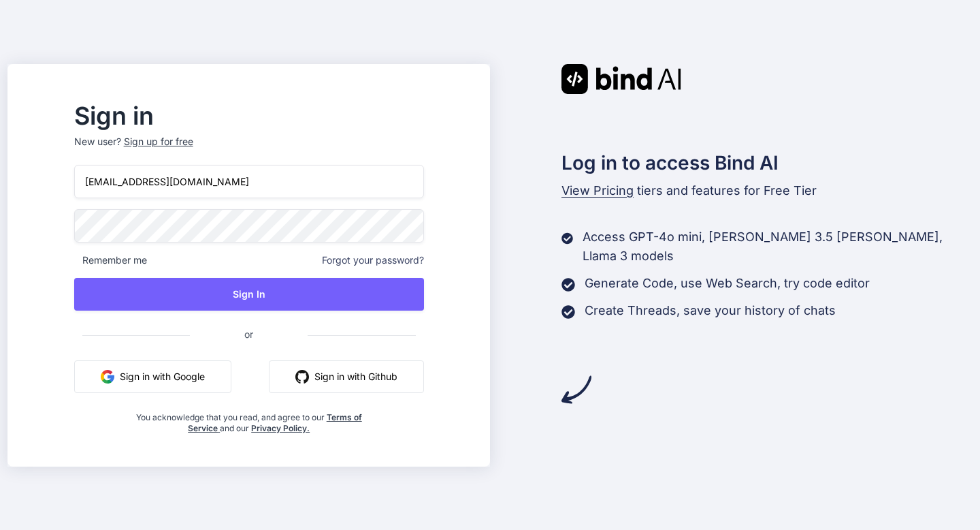 This screenshot has width=980, height=530. Describe the element at coordinates (249, 419) in the screenshot. I see `div: You acknowledge that you read, and agree to our and our` at that location.